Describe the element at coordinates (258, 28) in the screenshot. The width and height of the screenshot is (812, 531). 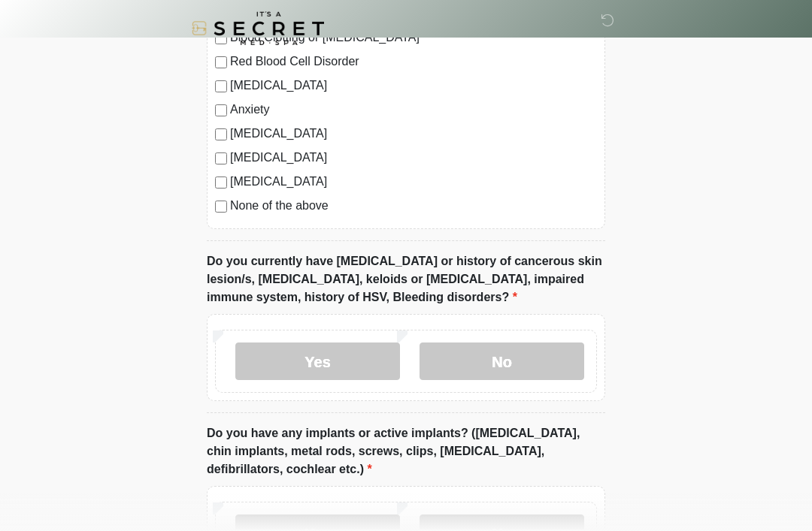
I see `img: It's A Secret Med Spa Logo` at that location.